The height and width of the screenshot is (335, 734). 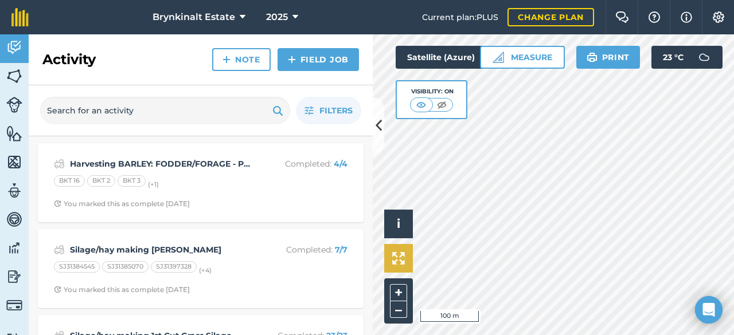 I want to click on img: fieldmargin Logo, so click(x=20, y=17).